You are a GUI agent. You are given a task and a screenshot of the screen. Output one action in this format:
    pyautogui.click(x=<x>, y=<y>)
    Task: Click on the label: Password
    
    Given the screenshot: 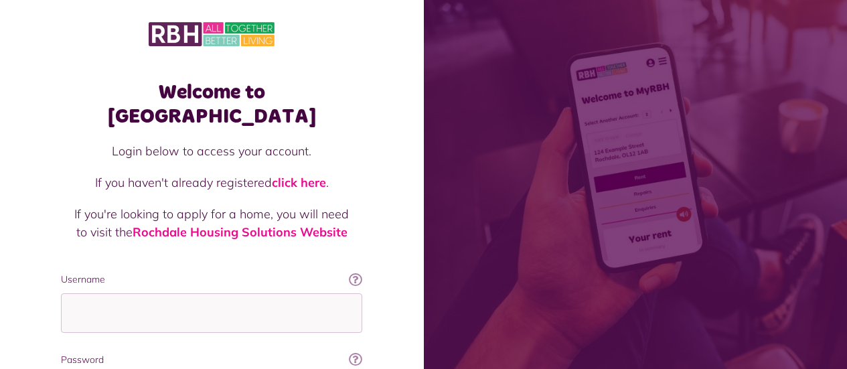 What is the action you would take?
    pyautogui.click(x=212, y=360)
    